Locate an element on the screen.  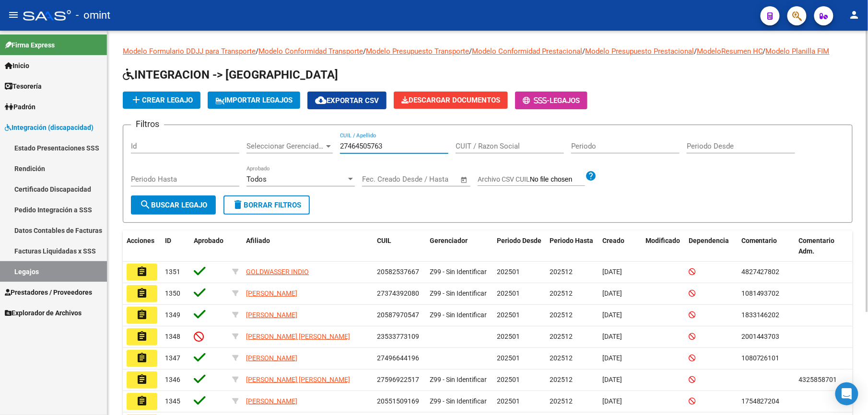
button: Crear Legajo is located at coordinates (162, 100).